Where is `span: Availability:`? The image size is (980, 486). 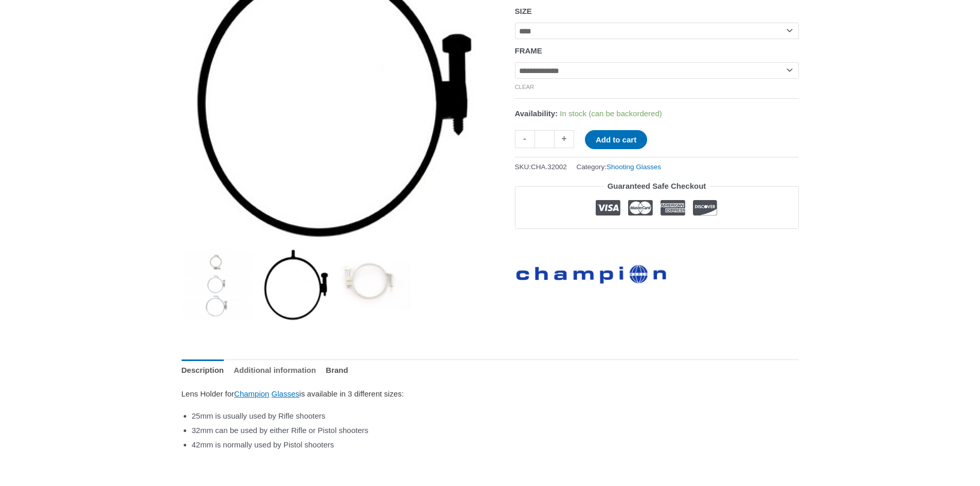
span: Availability: is located at coordinates (537, 113).